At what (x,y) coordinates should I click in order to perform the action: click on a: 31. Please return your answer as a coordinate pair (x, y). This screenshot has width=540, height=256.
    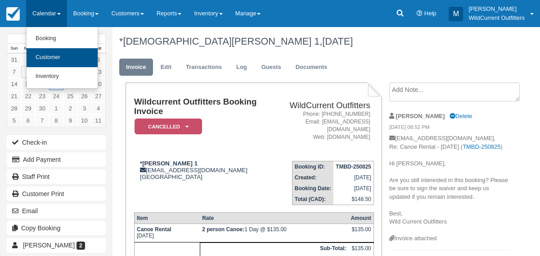
    Looking at the image, I should click on (14, 59).